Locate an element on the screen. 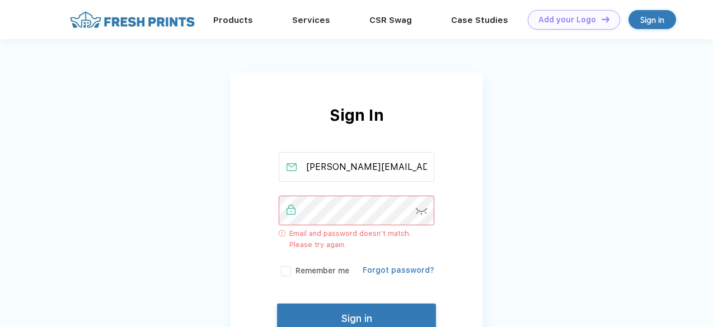  div: Sign In is located at coordinates (357, 128).